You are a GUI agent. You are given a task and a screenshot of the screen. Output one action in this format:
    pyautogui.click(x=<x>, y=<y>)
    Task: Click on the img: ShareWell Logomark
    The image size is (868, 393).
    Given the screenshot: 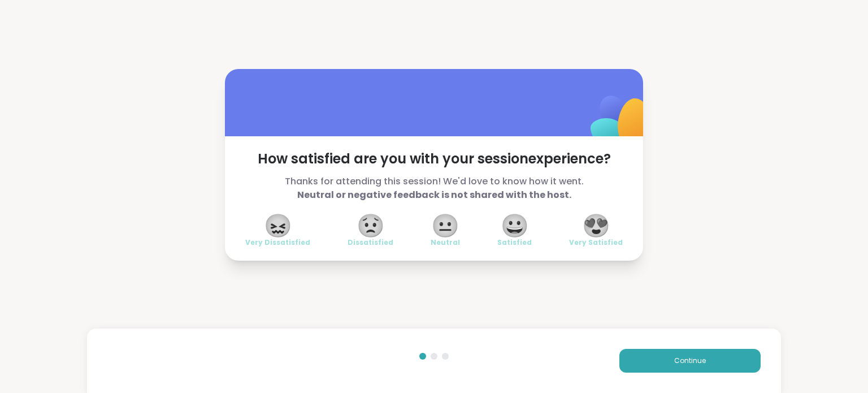 What is the action you would take?
    pyautogui.click(x=620, y=122)
    